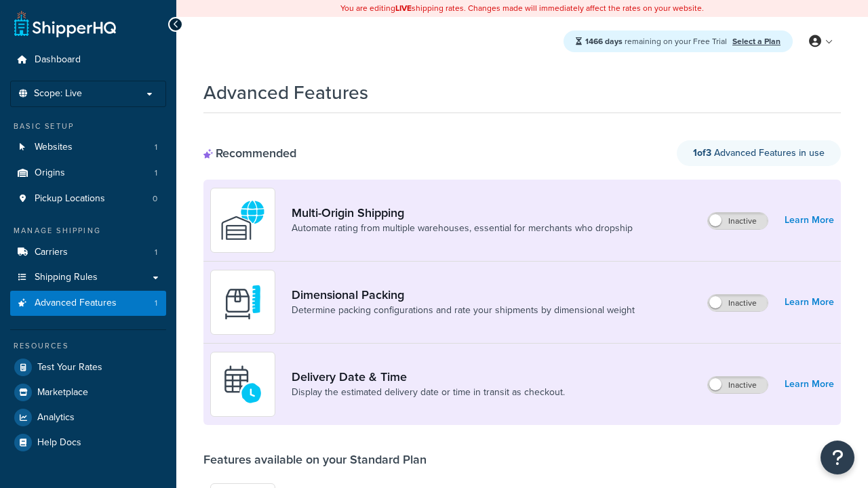 This screenshot has height=488, width=868. What do you see at coordinates (50, 173) in the screenshot?
I see `span: Origins` at bounding box center [50, 173].